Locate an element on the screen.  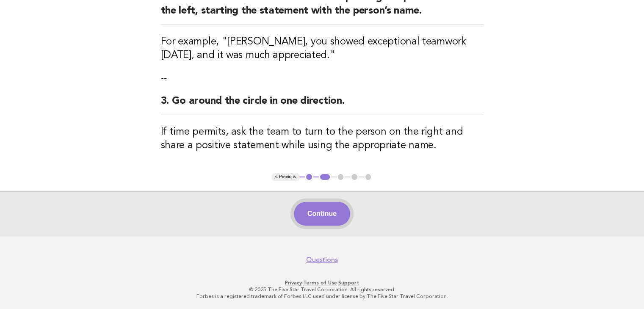
p: © 2025 The Five Star Travel Corporation. All rights reserved. is located at coordinates (322, 290).